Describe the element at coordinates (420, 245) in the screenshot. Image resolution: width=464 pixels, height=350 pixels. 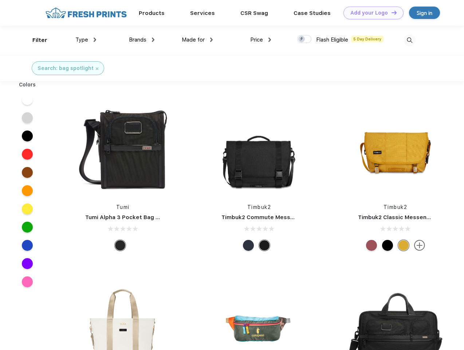
I see `img: more.svg` at that location.